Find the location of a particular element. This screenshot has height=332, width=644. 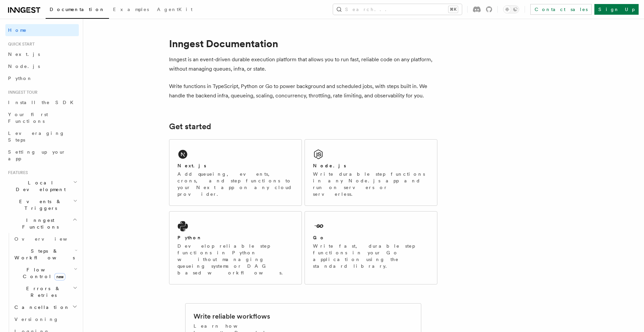

p: Write functions in TypeScript, Python or Go to power background and scheduled jobs, with steps bu... is located at coordinates (303, 91).